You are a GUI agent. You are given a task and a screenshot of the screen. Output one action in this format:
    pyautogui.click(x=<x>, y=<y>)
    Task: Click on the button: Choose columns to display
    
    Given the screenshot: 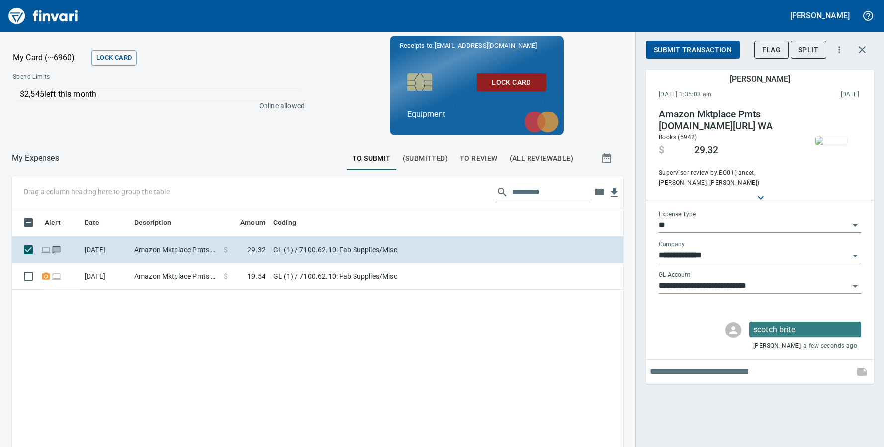 What is the action you would take?
    pyautogui.click(x=599, y=192)
    